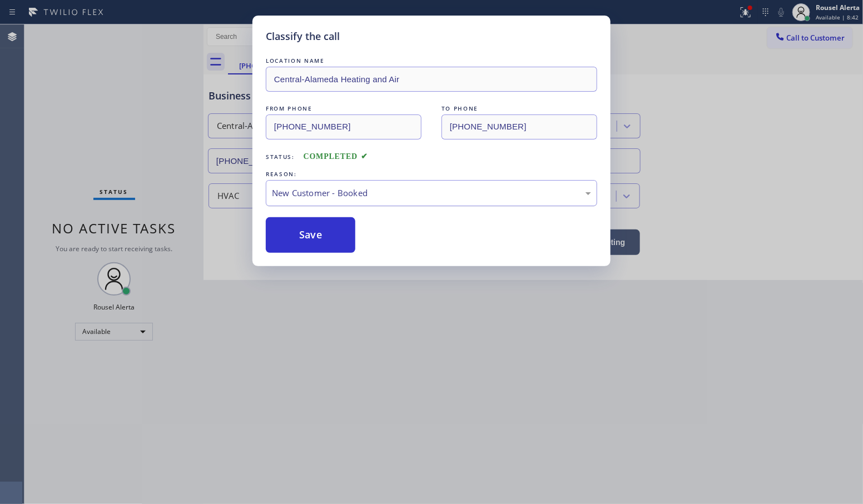 Image resolution: width=863 pixels, height=504 pixels. I want to click on div: TO PHONE, so click(519, 109).